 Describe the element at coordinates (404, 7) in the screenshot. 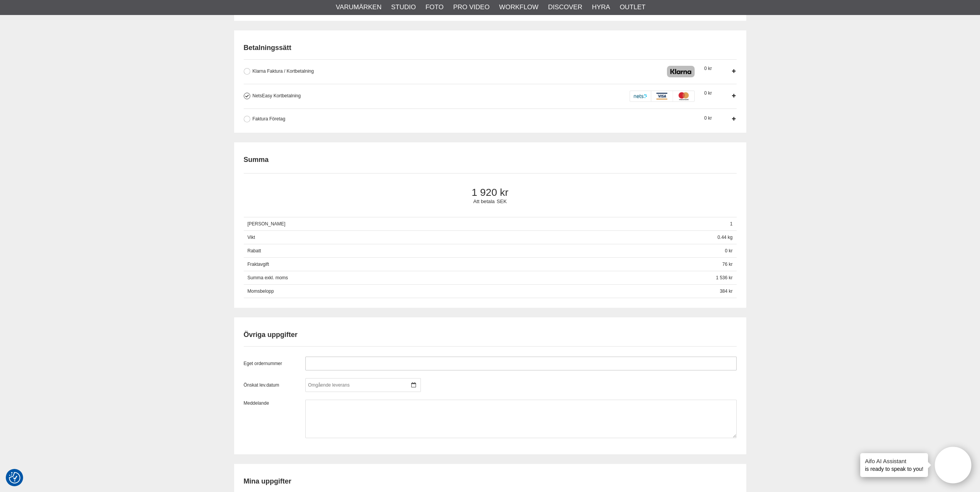

I see `a: Studio` at that location.